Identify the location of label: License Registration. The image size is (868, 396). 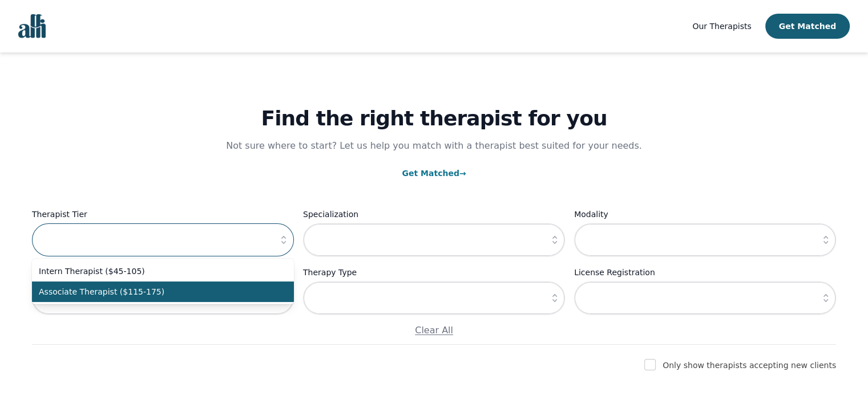
(705, 272).